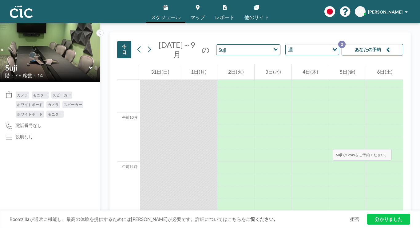  I want to click on font: ご覧ください。, so click(262, 219).